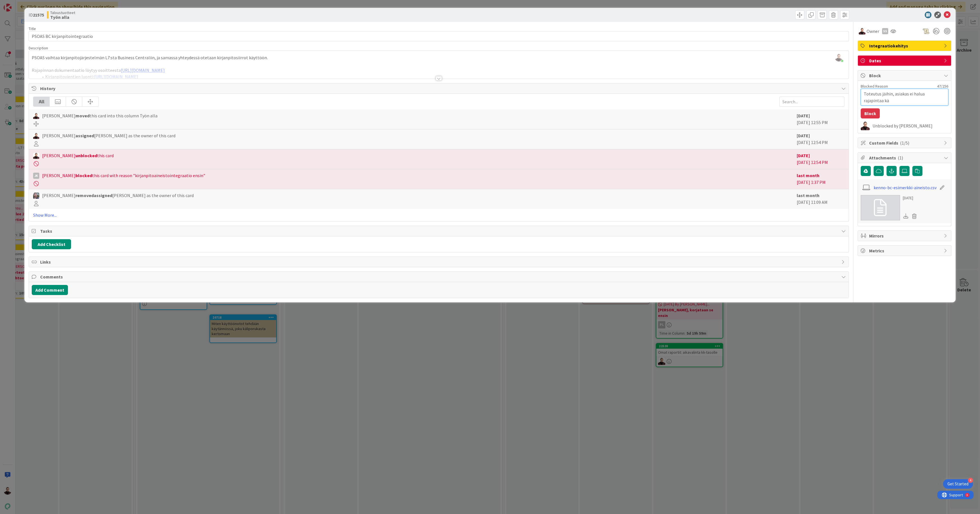 The width and height of the screenshot is (980, 514). What do you see at coordinates (919, 86) in the screenshot?
I see `div: 47 / 256` at bounding box center [919, 86].